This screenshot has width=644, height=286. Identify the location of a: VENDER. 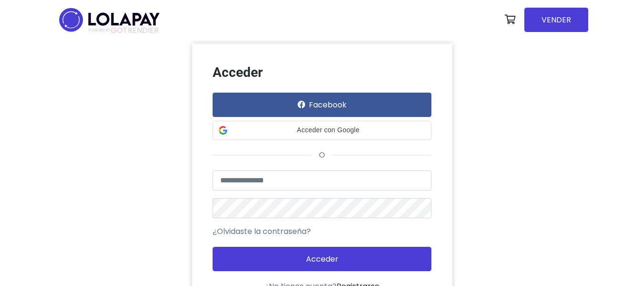
(556, 20).